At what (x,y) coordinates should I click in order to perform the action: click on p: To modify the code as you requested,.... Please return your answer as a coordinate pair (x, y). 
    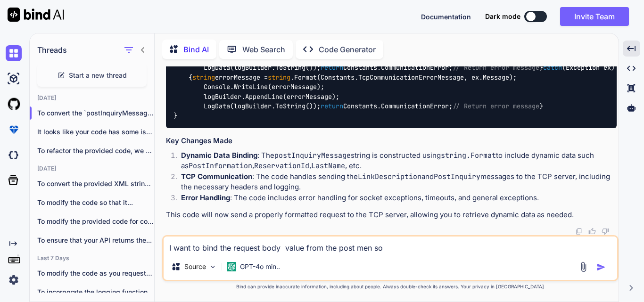
    Looking at the image, I should click on (96, 273).